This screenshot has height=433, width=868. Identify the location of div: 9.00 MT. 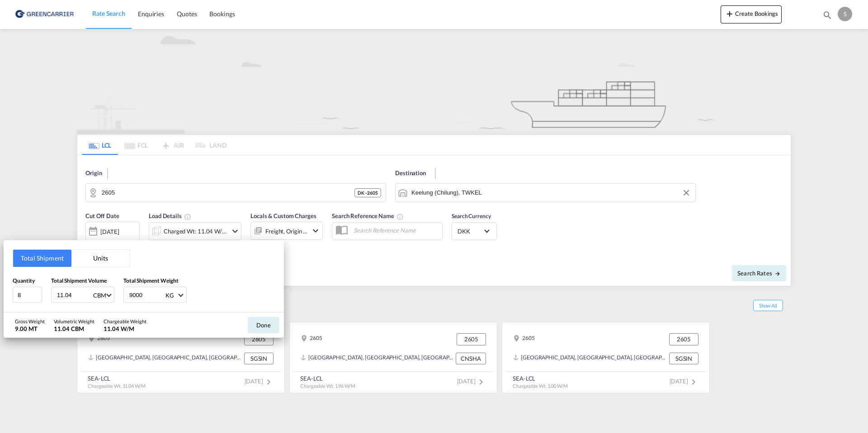
(30, 329).